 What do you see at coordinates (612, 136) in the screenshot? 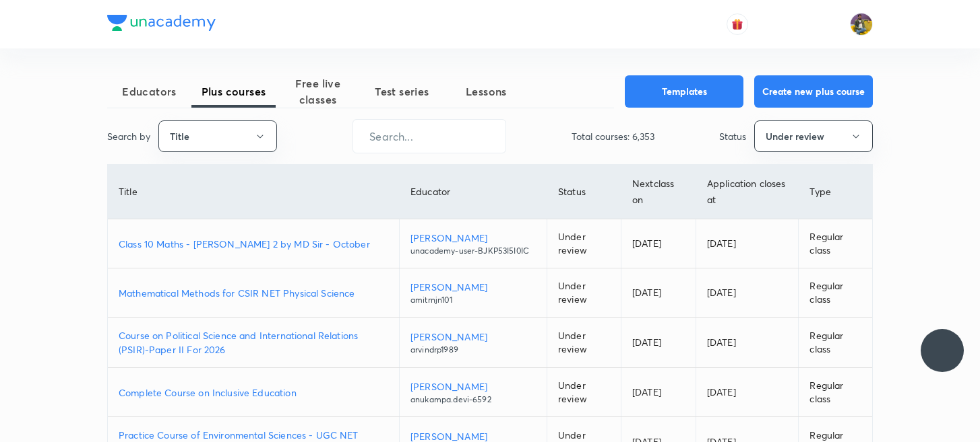
I see `p: Total courses: 6,353` at bounding box center [612, 136].